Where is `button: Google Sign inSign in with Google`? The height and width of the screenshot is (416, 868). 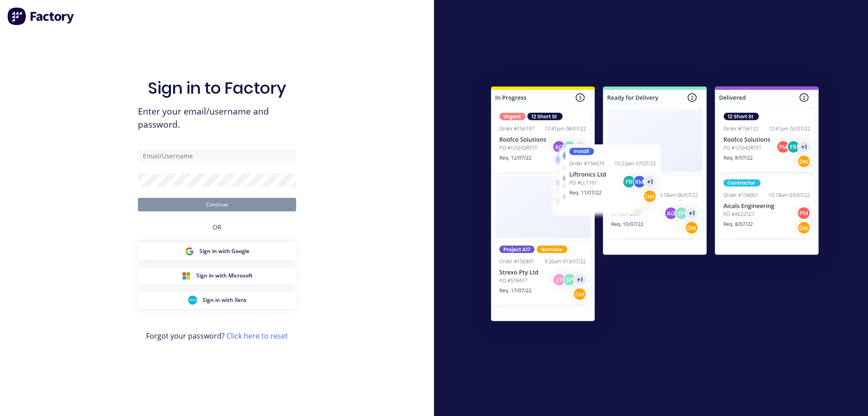
button: Google Sign inSign in with Google is located at coordinates (217, 251).